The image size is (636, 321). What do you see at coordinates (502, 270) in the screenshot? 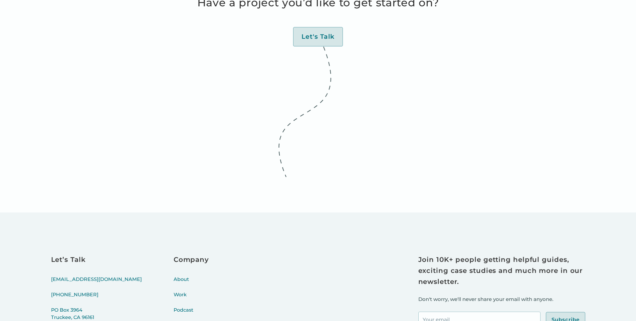
I see `h3: Join 10K+ people getting helpful guides, exciting case studies and much more in our newsletter.` at bounding box center [502, 270].